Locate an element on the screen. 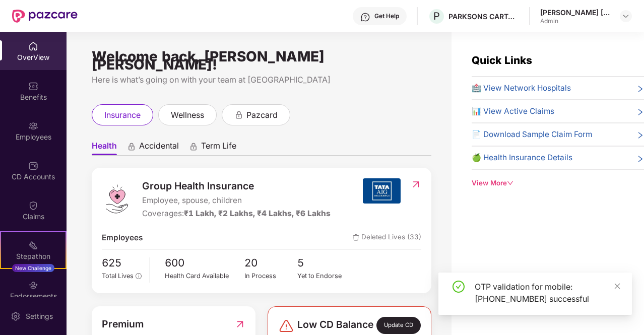  span: 20 is located at coordinates (271, 263).